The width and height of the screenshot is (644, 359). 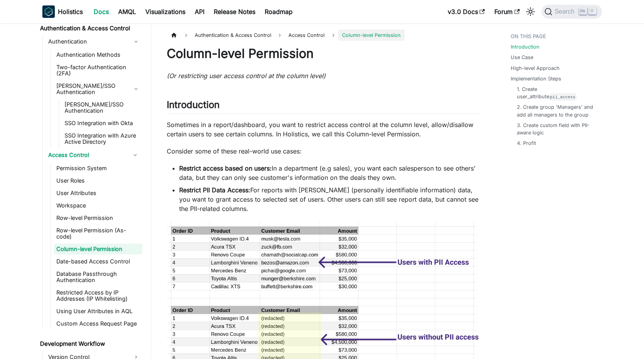 I want to click on a: Use Case, so click(x=522, y=57).